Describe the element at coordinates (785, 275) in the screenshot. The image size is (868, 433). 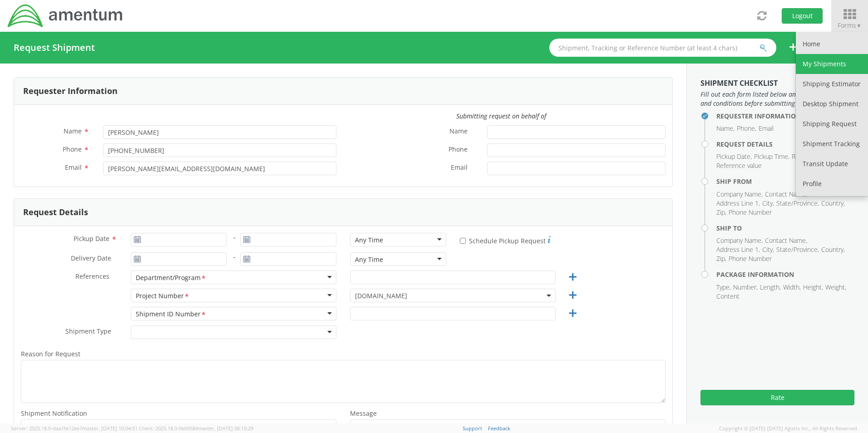
I see `h4: Package Information` at that location.